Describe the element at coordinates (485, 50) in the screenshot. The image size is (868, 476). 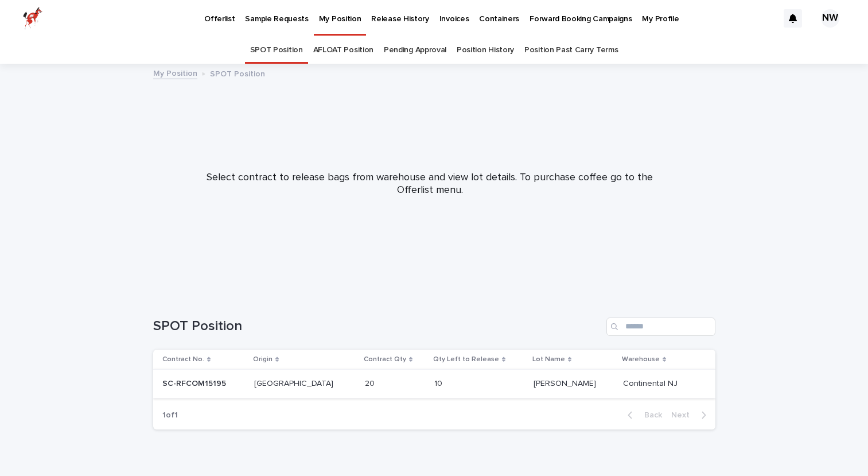
I see `a: Position History` at that location.